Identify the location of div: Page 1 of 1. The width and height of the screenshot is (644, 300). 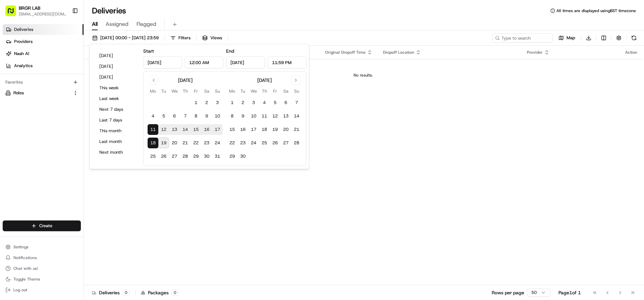
(570, 293).